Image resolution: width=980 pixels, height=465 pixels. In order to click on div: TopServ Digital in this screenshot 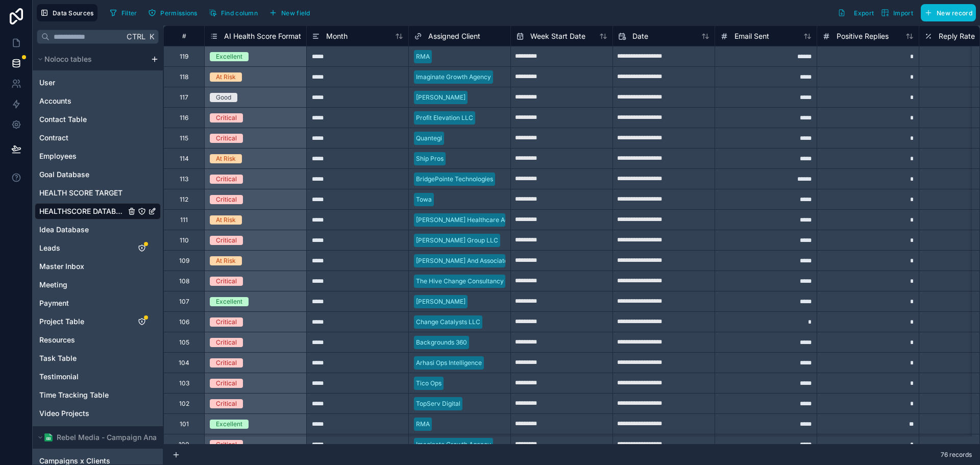, I will do `click(438, 404)`.